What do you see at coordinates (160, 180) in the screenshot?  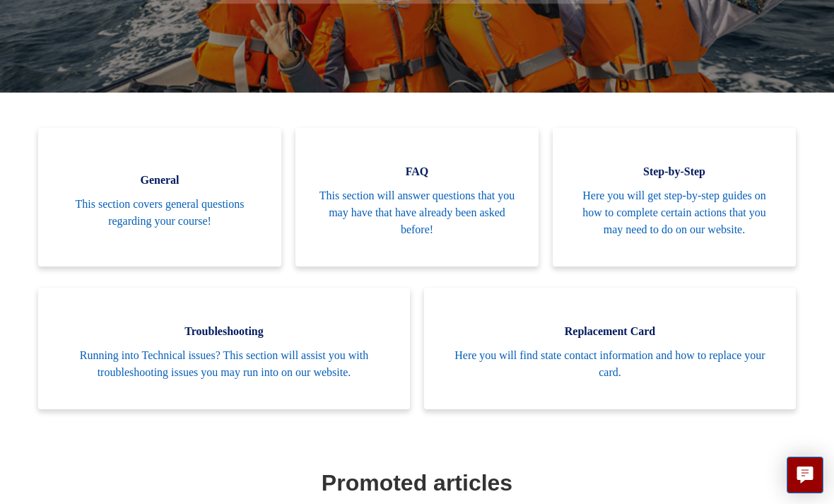 I see `span: General` at bounding box center [160, 180].